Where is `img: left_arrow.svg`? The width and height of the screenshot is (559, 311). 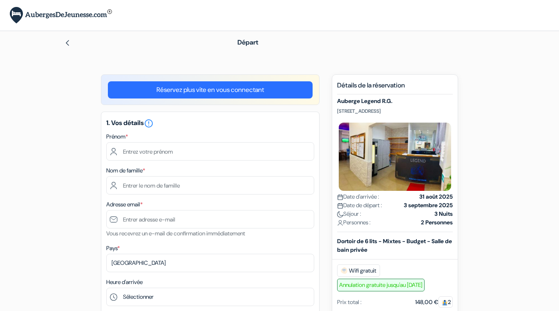
img: left_arrow.svg is located at coordinates (67, 43).